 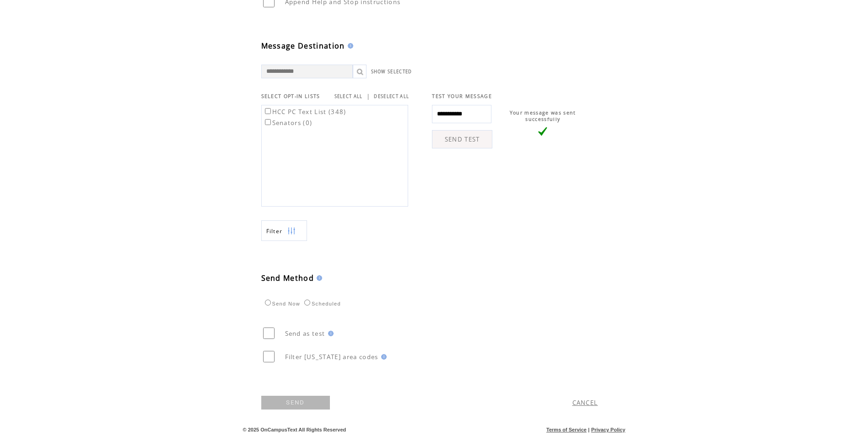 I want to click on a: CANCEL, so click(x=585, y=403).